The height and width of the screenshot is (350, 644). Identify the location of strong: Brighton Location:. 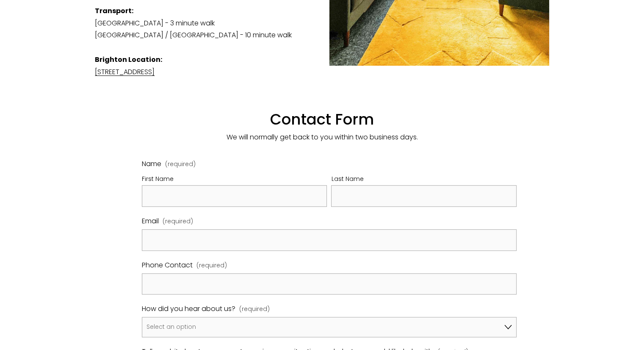
(128, 59).